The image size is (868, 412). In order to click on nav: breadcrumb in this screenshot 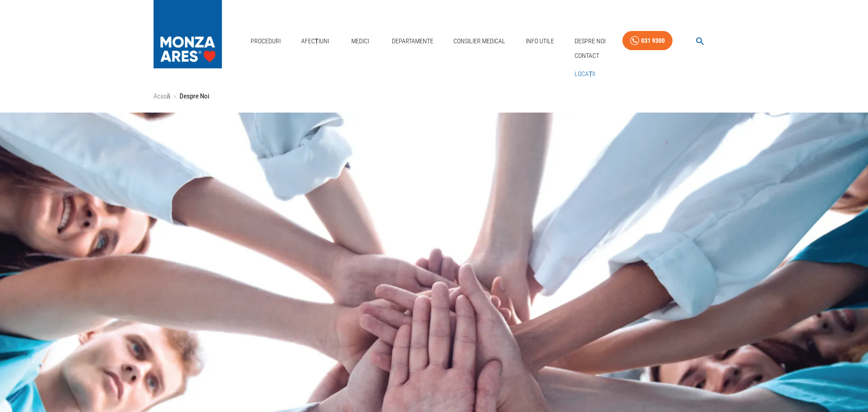, I will do `click(434, 96)`.